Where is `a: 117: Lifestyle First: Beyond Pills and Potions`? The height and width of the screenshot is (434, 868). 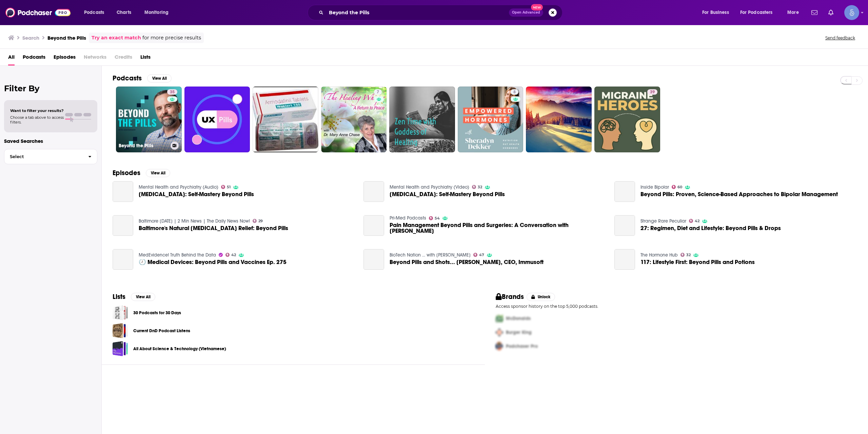
a: 117: Lifestyle First: Beyond Pills and Potions is located at coordinates (624, 260).